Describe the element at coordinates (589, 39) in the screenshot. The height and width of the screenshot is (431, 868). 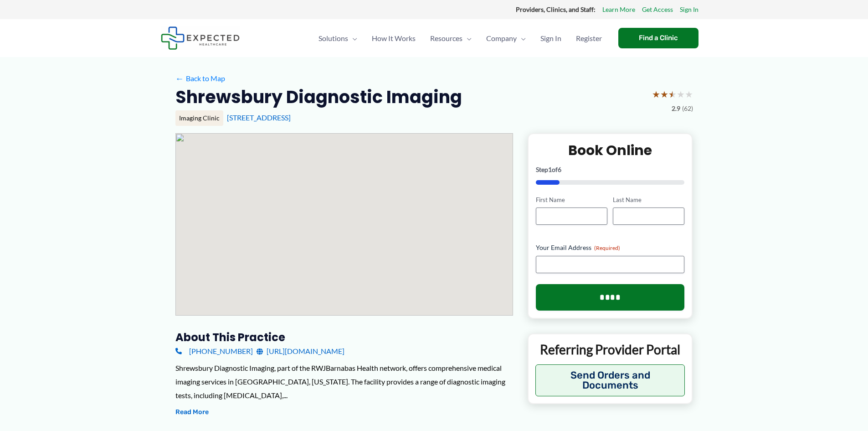
I see `span: Register` at that location.